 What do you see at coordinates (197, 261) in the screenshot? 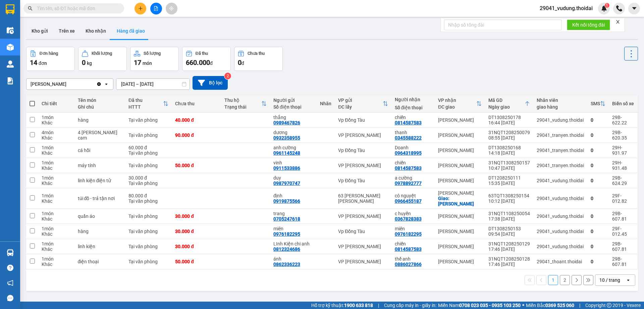
I see `div: 50.000 đ` at bounding box center [197, 261].